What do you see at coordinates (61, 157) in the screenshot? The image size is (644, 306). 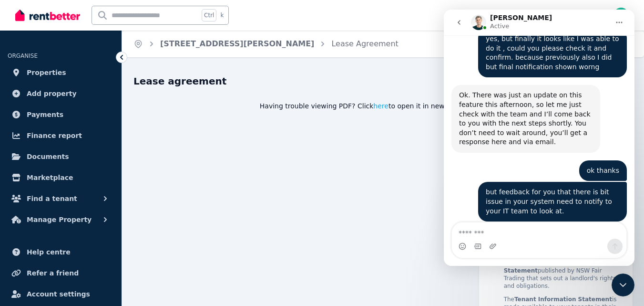 I see `a: Documents` at bounding box center [61, 157].